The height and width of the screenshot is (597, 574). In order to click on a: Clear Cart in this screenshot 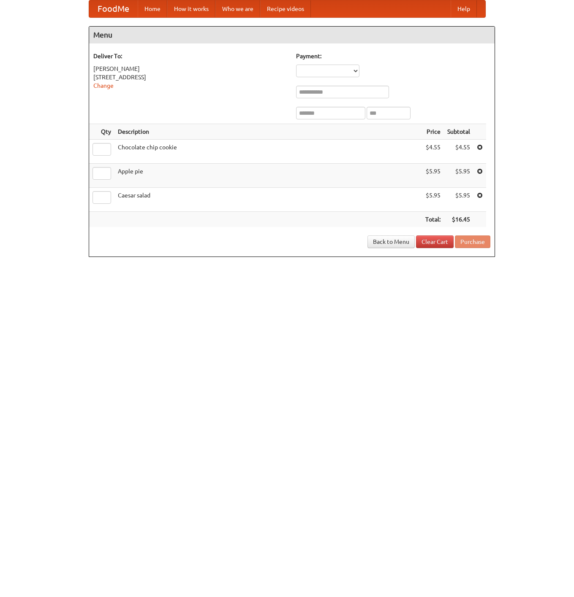, I will do `click(434, 242)`.